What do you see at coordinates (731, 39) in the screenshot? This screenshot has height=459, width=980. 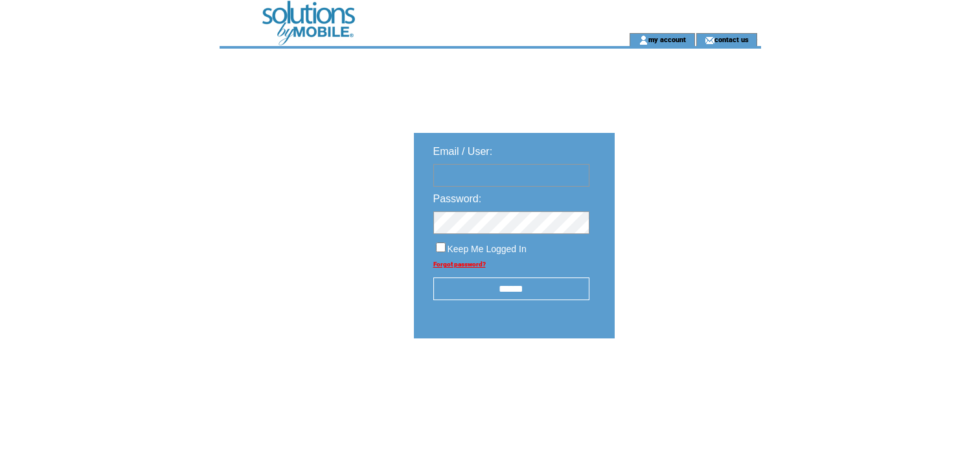 I see `a: contact us` at bounding box center [731, 39].